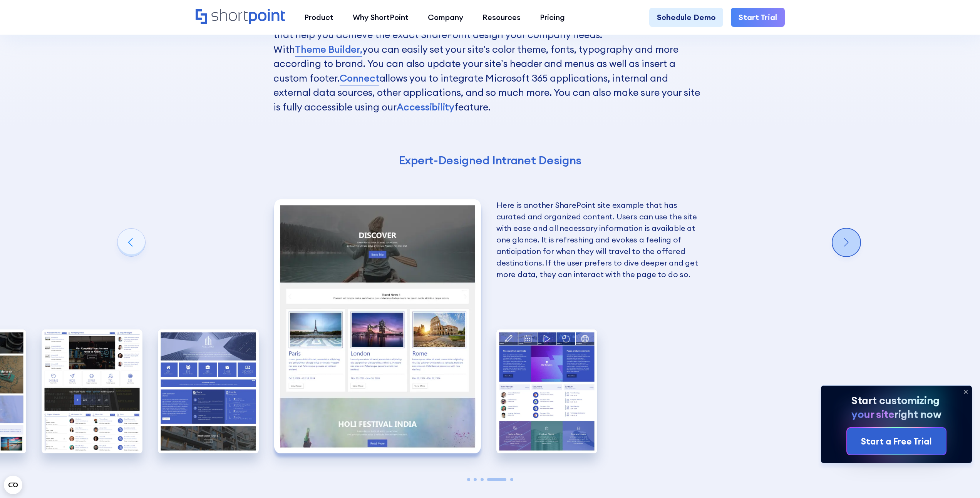 The image size is (980, 498). Describe the element at coordinates (512, 480) in the screenshot. I see `span: Go to slide 5` at that location.